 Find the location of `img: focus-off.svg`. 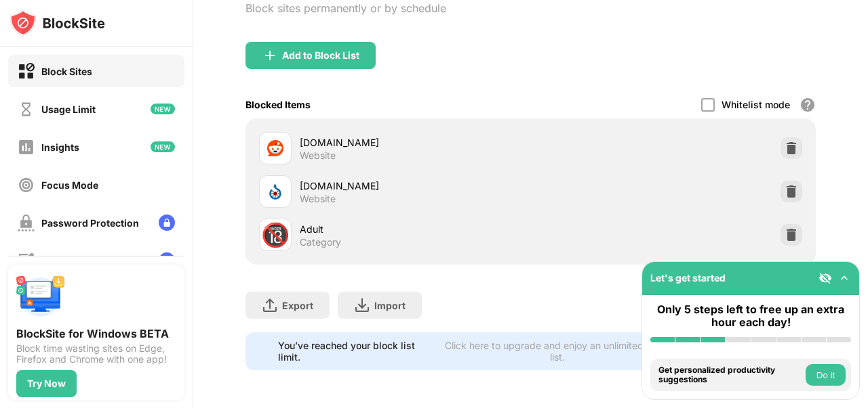

img: focus-off.svg is located at coordinates (26, 185).